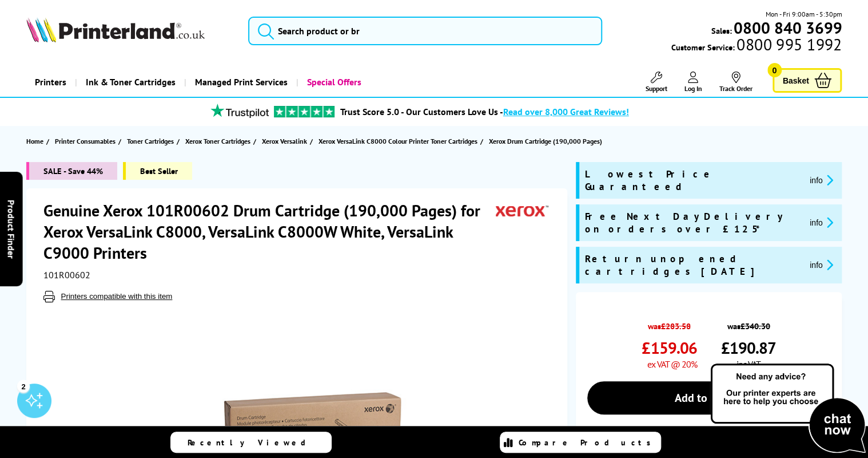 This screenshot has width=868, height=458. What do you see at coordinates (218, 141) in the screenshot?
I see `span: Xerox Toner Cartridges` at bounding box center [218, 141].